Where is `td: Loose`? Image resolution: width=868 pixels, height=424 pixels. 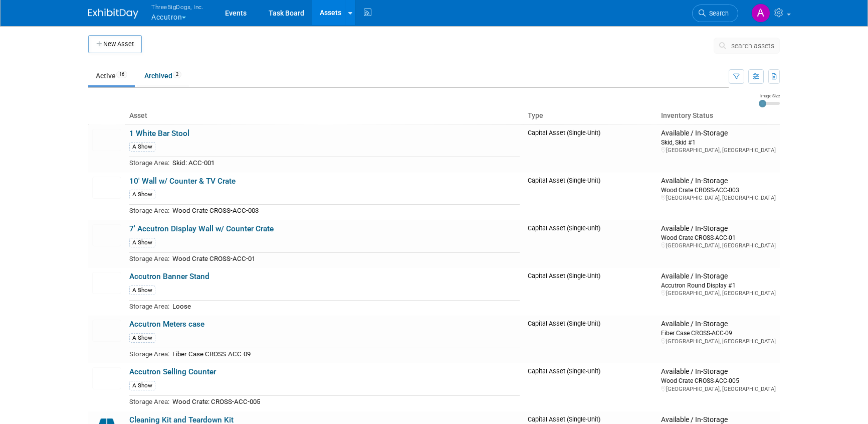 td: Loose is located at coordinates (344, 305).